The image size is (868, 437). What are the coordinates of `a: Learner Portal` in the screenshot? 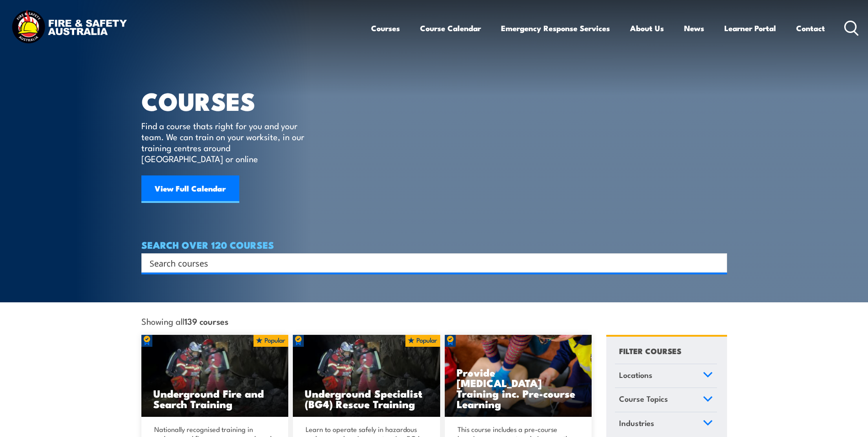 It's located at (750, 28).